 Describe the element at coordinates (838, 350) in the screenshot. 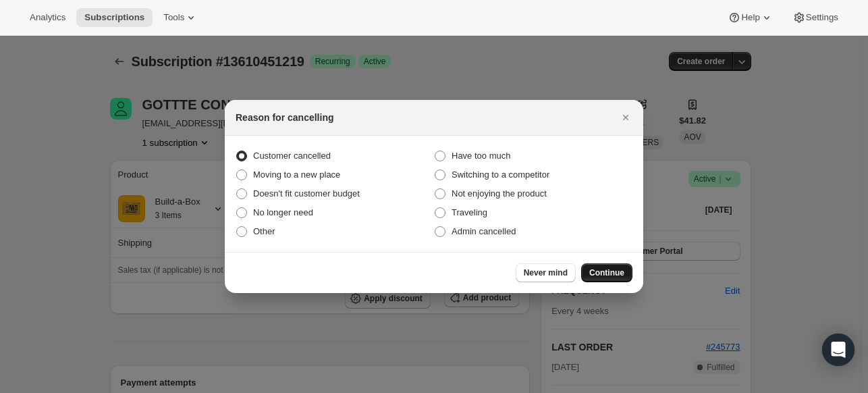

I see `div: Open Intercom Messenger` at that location.